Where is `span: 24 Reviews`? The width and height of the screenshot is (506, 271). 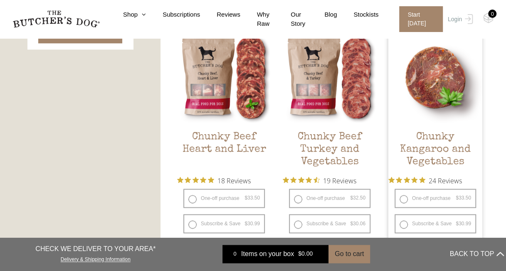
span: 24 Reviews is located at coordinates (445, 180).